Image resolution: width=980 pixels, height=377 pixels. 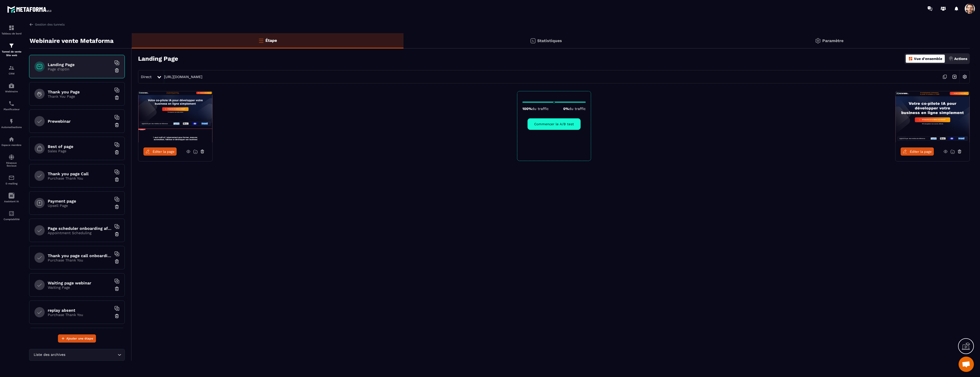 What do you see at coordinates (72, 41) in the screenshot?
I see `p: Webinaire vente Metaforma` at bounding box center [72, 41].